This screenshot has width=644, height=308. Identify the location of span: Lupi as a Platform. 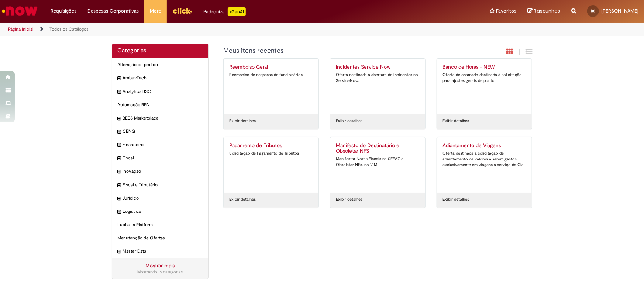
(160, 225).